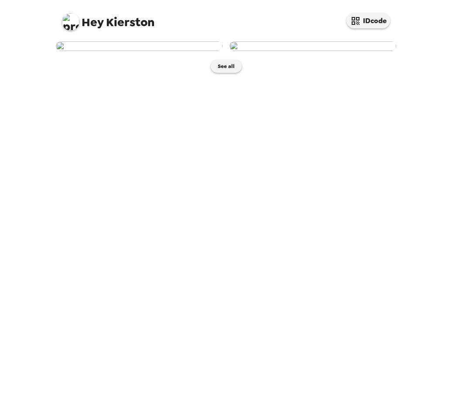 The width and height of the screenshot is (452, 415). Describe the element at coordinates (108, 18) in the screenshot. I see `span: Kierston` at that location.